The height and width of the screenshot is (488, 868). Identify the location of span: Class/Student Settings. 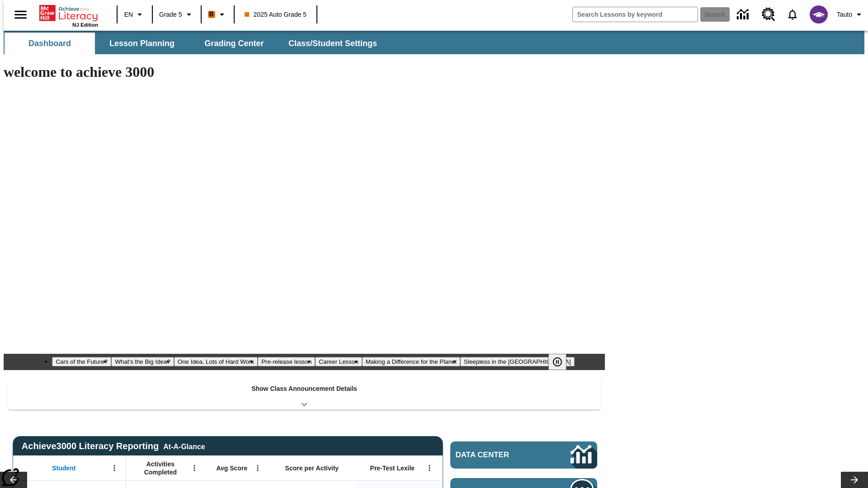
(333, 43).